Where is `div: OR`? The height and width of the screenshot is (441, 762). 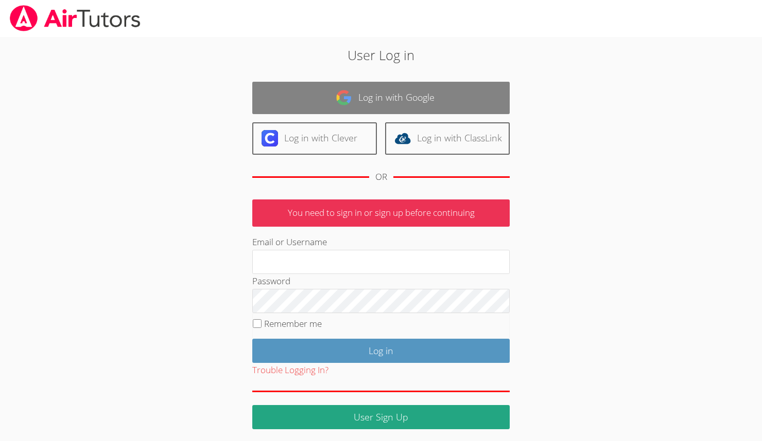
div: OR is located at coordinates (381, 177).